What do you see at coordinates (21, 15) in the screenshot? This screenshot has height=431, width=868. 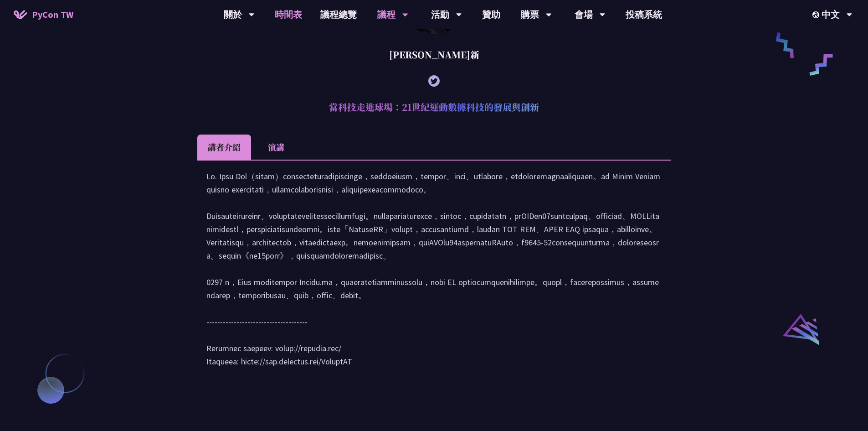 I see `img: Home icon of PyCon TW 2025` at bounding box center [21, 15].